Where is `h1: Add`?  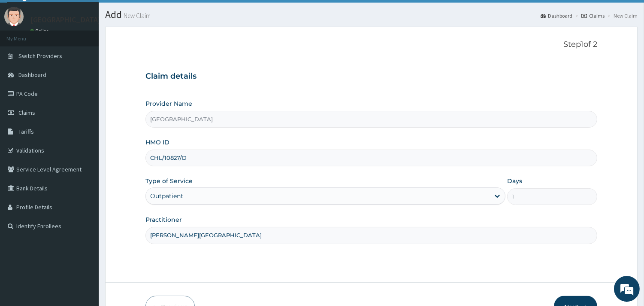 h1: Add is located at coordinates (371, 14).